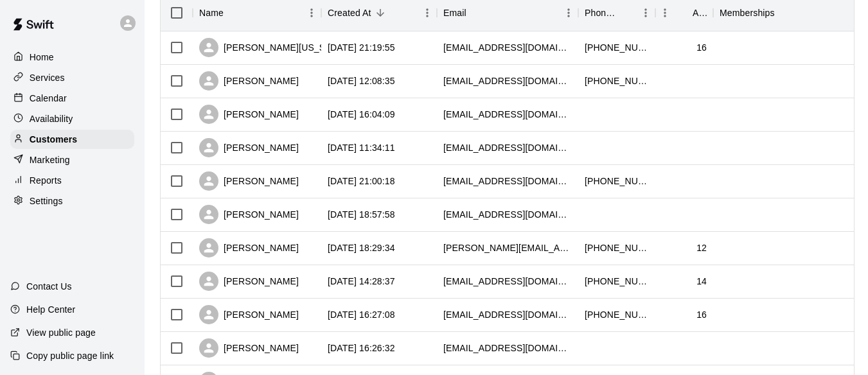 The image size is (868, 375). What do you see at coordinates (46, 181) in the screenshot?
I see `p: Reports` at bounding box center [46, 181].